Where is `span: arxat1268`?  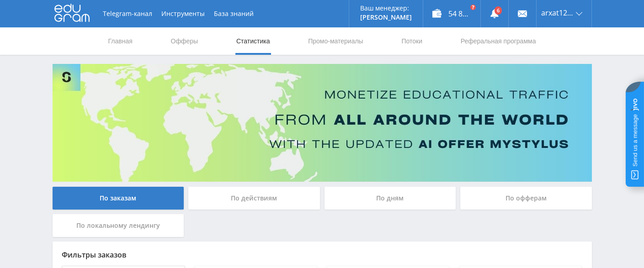 span: arxat1268 is located at coordinates (557, 13).